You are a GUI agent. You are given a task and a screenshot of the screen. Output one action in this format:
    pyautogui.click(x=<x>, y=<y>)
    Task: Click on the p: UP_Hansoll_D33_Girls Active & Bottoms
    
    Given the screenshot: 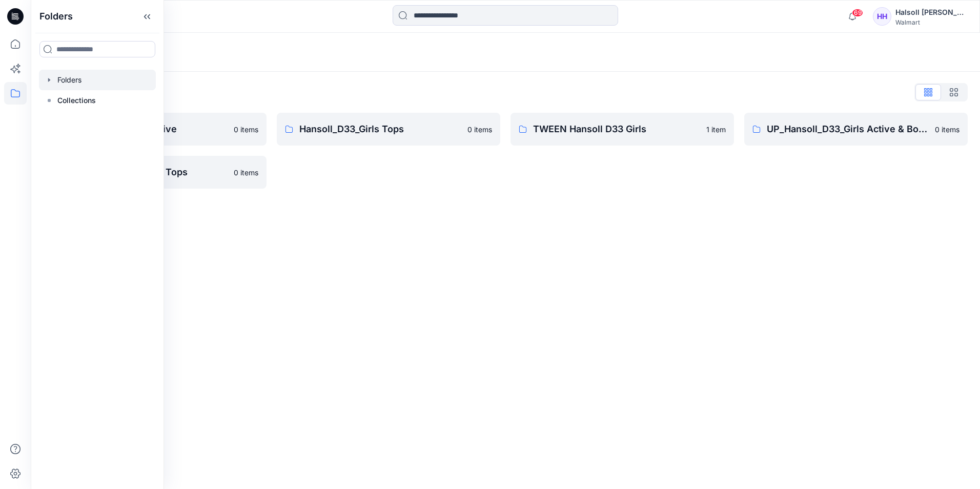 What is the action you would take?
    pyautogui.click(x=848, y=129)
    